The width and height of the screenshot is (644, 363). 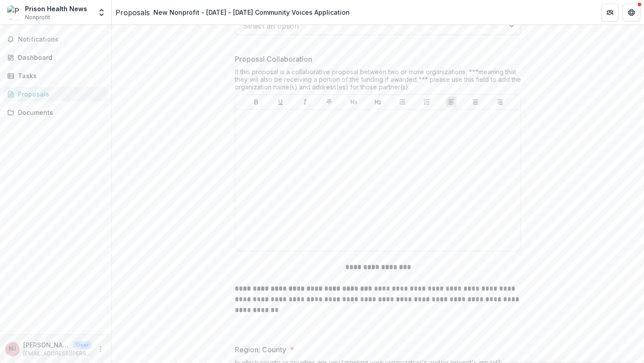 I want to click on button: Bullet List, so click(x=403, y=102).